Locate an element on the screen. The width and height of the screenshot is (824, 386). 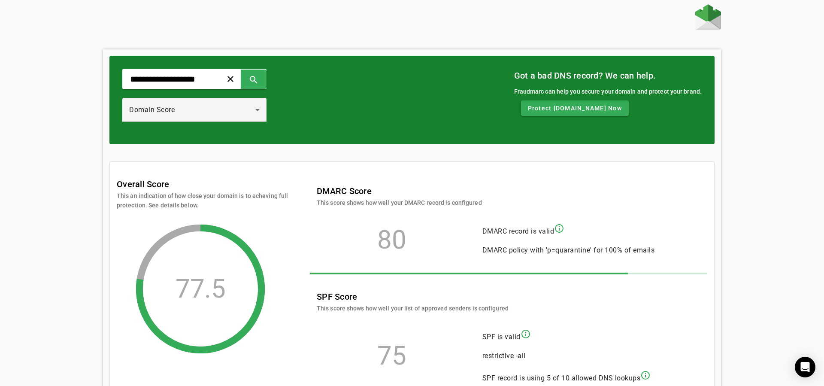
img: Fraudmarc Logo is located at coordinates (709, 17).